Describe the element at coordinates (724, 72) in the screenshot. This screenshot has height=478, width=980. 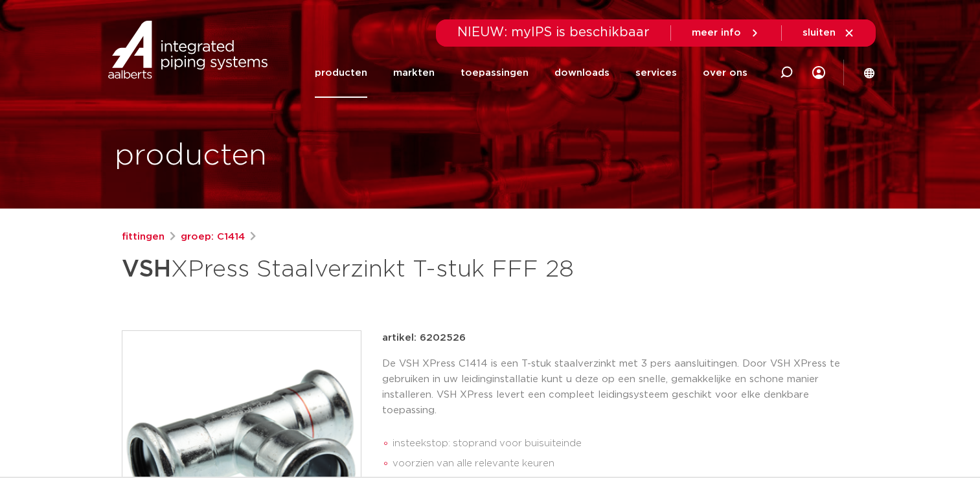
I see `a: over ons` at that location.